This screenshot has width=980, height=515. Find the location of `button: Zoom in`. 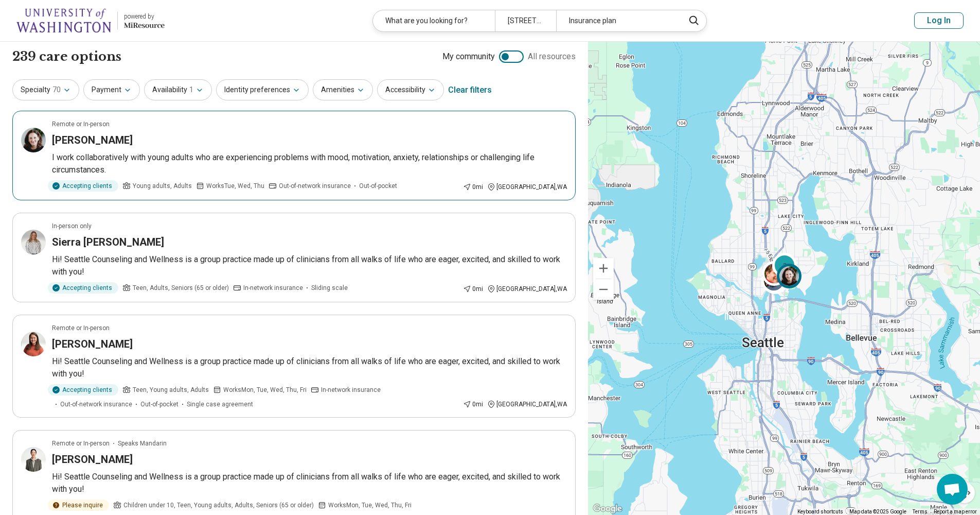

button: Zoom in is located at coordinates (603, 268).